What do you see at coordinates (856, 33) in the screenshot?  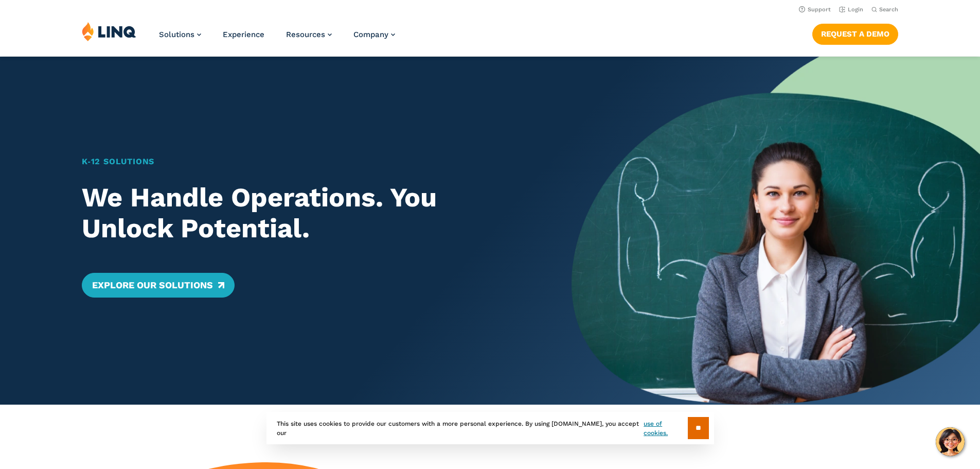 I see `nav: Button Navigation` at bounding box center [856, 33].